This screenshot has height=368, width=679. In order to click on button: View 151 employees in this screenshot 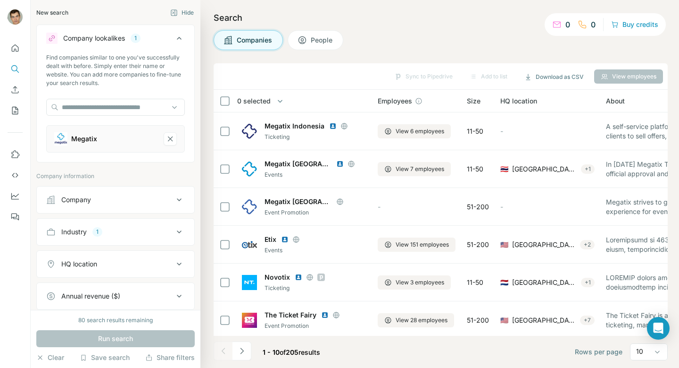, I will do `click(417, 244)`.